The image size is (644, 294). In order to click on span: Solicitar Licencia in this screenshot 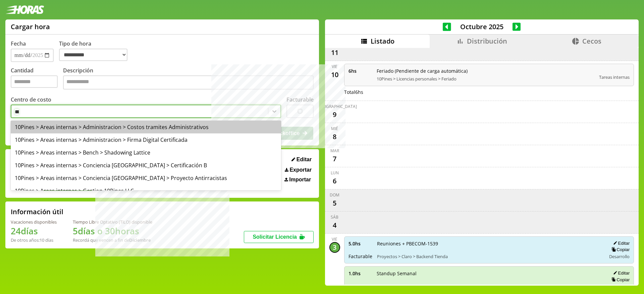, I will do `click(275, 237)`.